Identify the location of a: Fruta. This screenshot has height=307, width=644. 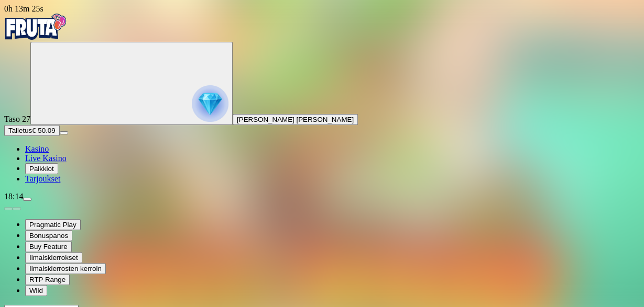
(36, 36).